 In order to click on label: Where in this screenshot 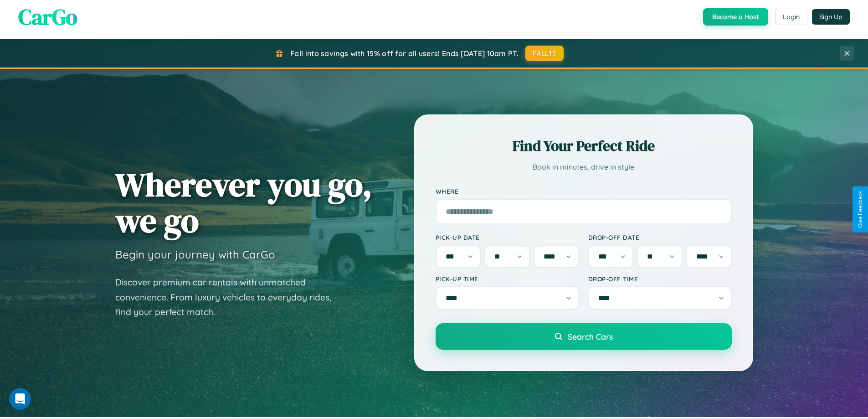, I will do `click(584, 191)`.